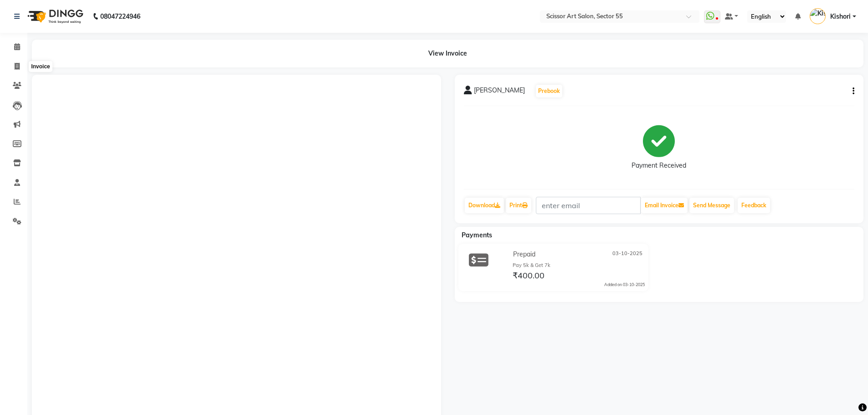 This screenshot has height=415, width=868. What do you see at coordinates (54, 17) in the screenshot?
I see `img: logo` at bounding box center [54, 17].